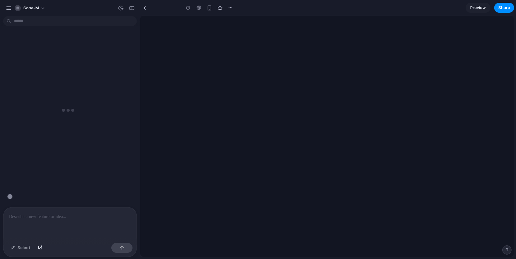  I want to click on span: Share, so click(504, 8).